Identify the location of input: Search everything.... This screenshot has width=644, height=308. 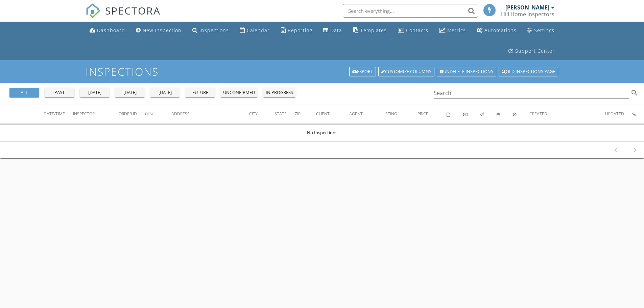
(410, 11).